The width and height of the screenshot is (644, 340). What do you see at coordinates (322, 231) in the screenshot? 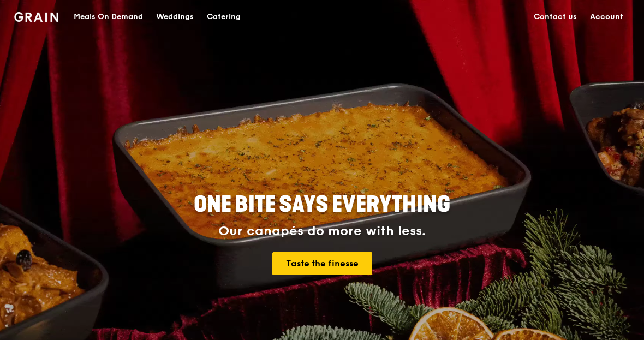
I see `div: Our canapés do more with less.` at bounding box center [322, 231].